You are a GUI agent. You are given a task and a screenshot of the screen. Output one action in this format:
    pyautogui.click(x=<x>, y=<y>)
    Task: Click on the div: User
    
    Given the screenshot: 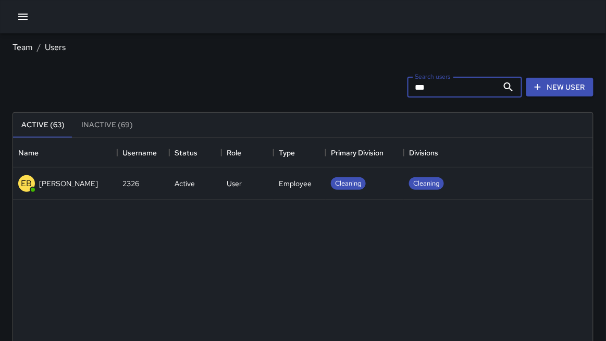 What is the action you would take?
    pyautogui.click(x=234, y=183)
    